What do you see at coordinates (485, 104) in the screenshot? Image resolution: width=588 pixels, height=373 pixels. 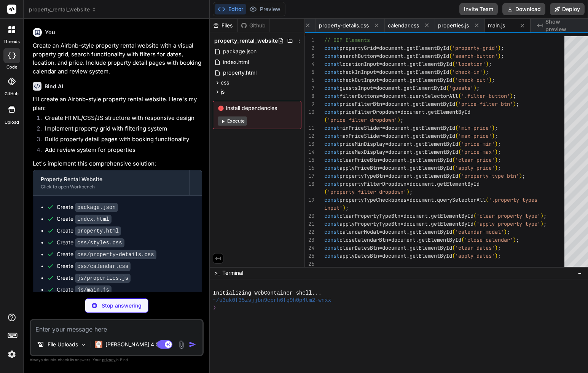 I see `span: 'price-filter-btn'` at bounding box center [485, 104].